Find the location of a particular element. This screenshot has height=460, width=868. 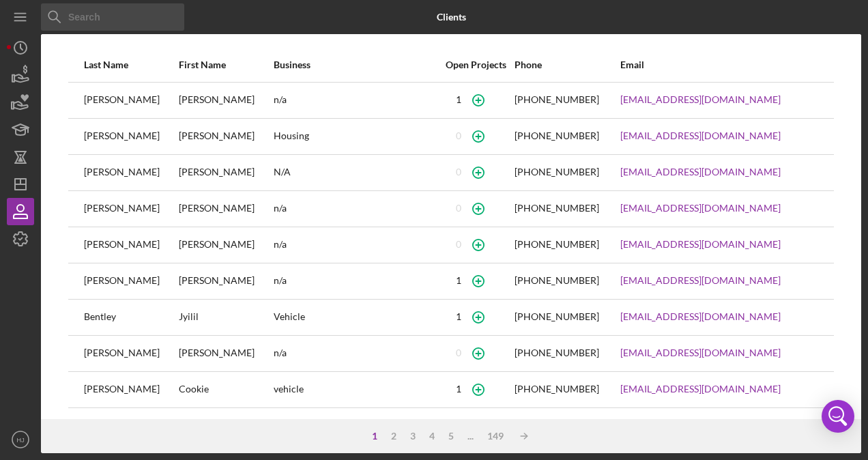

input: Search is located at coordinates (113, 17).